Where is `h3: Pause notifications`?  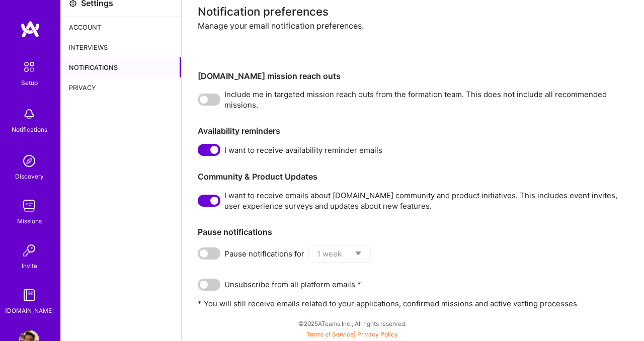 h3: Pause notifications is located at coordinates (413, 232).